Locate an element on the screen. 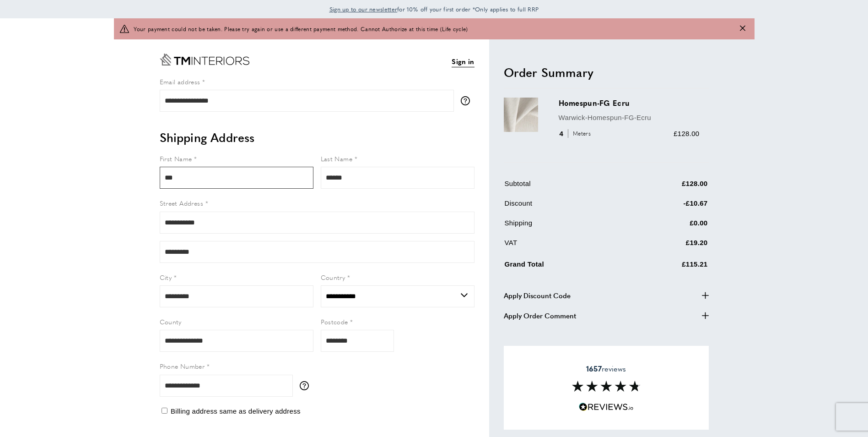  span: Billing address same as delivery address is located at coordinates (236, 411).